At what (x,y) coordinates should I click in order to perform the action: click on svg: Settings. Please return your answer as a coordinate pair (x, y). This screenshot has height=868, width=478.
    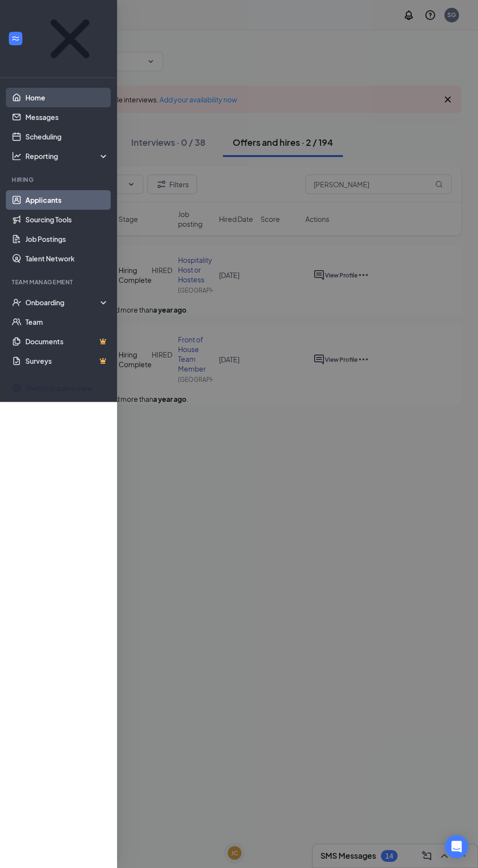
    Looking at the image, I should click on (16, 388).